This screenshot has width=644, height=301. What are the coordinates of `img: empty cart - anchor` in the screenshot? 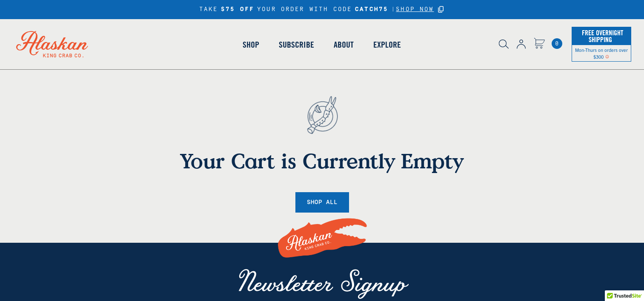 It's located at (322, 115).